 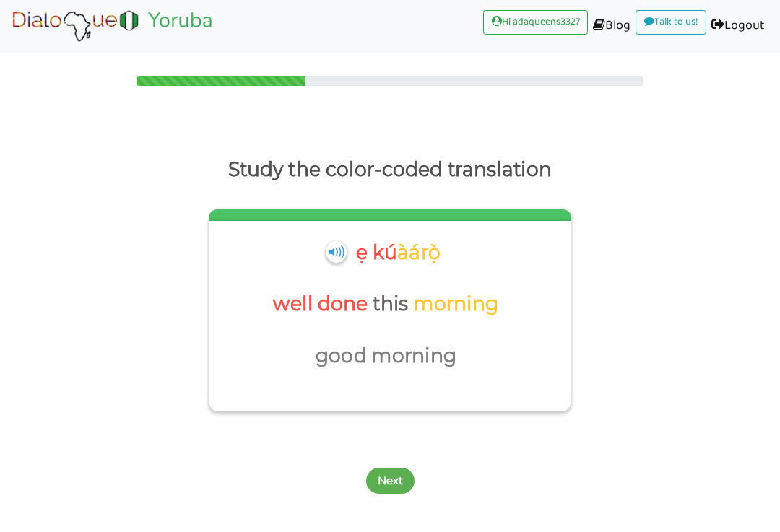 What do you see at coordinates (376, 253) in the screenshot?
I see `p: ẹ kú` at bounding box center [376, 253].